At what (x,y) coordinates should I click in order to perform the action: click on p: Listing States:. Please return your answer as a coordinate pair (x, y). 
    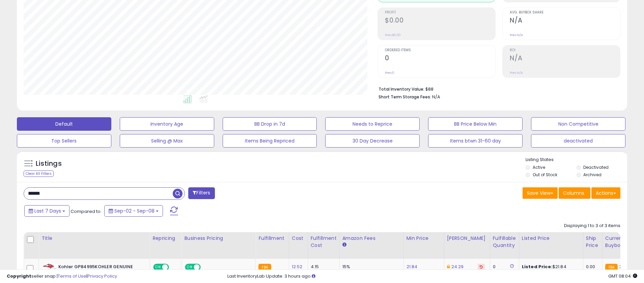
    Looking at the image, I should click on (576, 160).